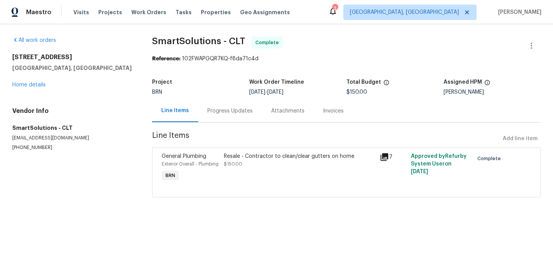 The width and height of the screenshot is (553, 255). I want to click on span: Approved by Refurby System User on, so click(439, 164).